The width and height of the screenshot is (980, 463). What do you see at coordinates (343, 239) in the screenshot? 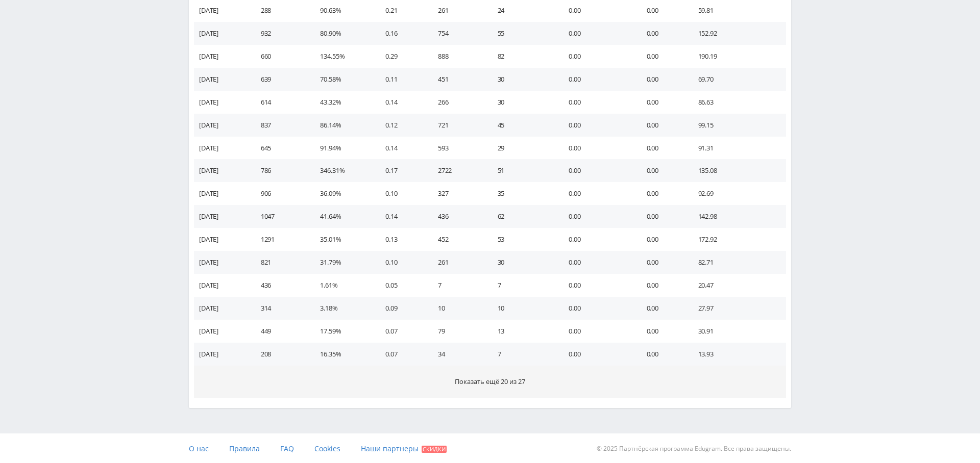
I see `td: 35.01%` at bounding box center [343, 239].